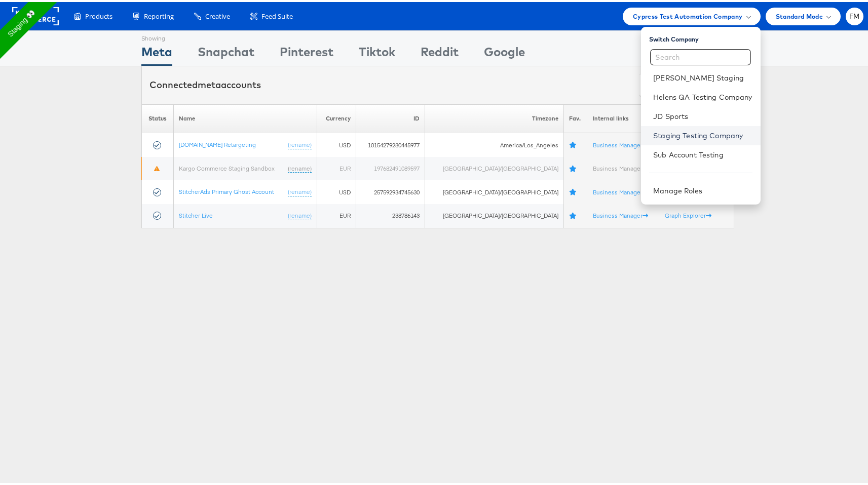 The height and width of the screenshot is (485, 868). What do you see at coordinates (702, 115) in the screenshot?
I see `a: JD Sports` at bounding box center [702, 115].